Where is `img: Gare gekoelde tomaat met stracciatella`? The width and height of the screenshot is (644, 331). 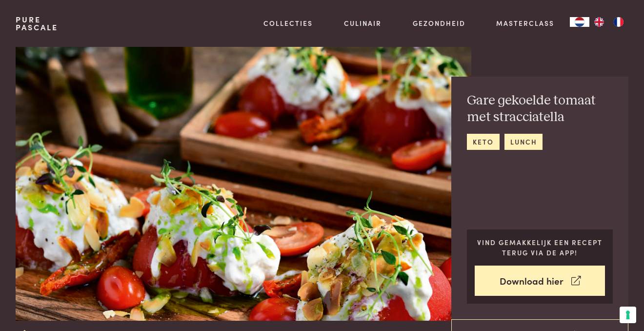 img: Gare gekoelde tomaat met stracciatella is located at coordinates (243, 183).